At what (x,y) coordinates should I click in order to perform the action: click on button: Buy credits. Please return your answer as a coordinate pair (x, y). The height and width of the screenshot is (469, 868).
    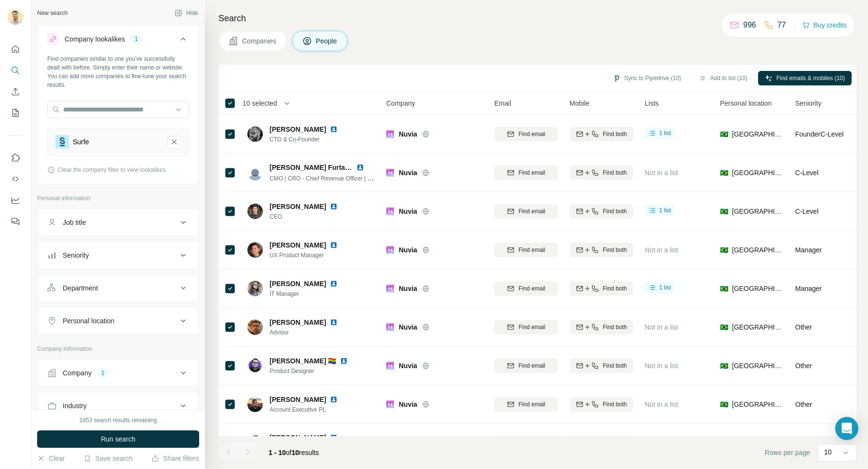
    Looking at the image, I should click on (825, 25).